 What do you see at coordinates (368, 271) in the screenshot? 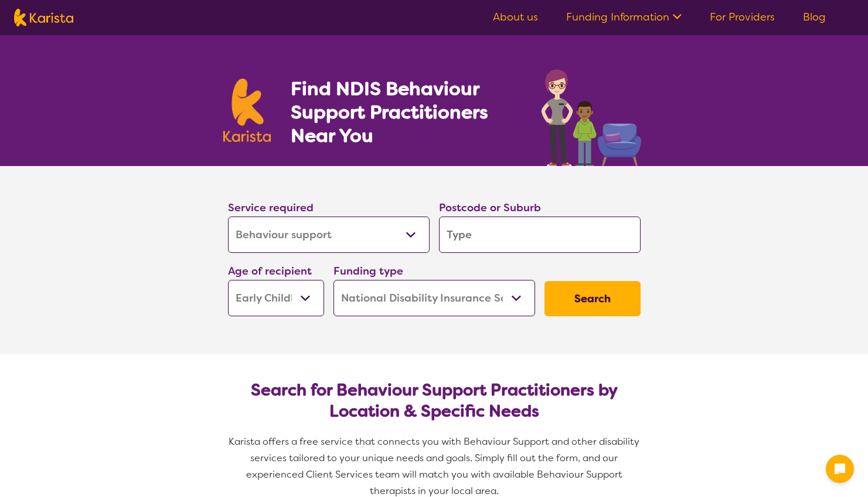
I see `label: Funding type` at bounding box center [368, 271].